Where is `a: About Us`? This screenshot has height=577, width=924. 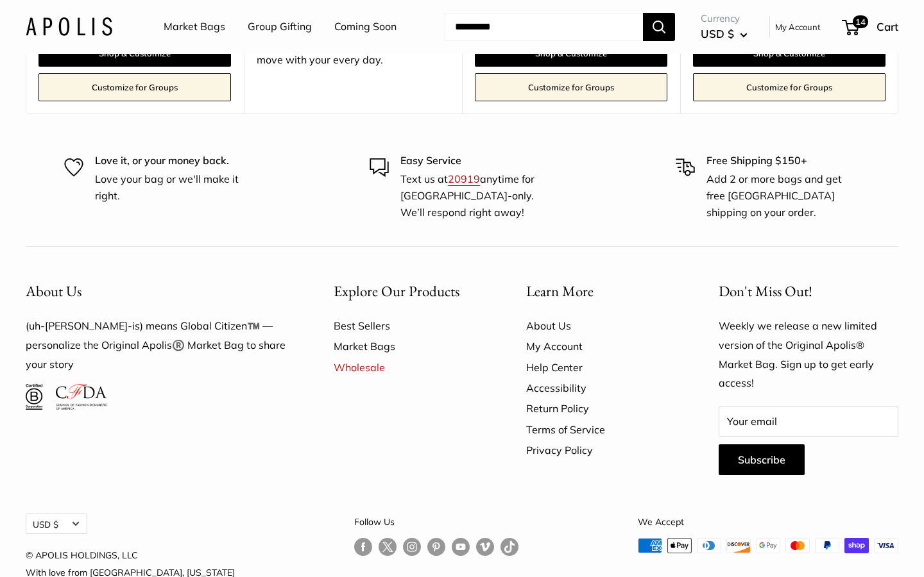 a: About Us is located at coordinates (600, 326).